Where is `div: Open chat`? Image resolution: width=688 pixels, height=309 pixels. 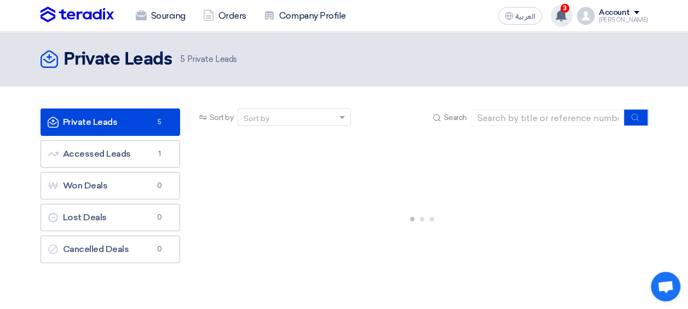 div: Open chat is located at coordinates (666, 286).